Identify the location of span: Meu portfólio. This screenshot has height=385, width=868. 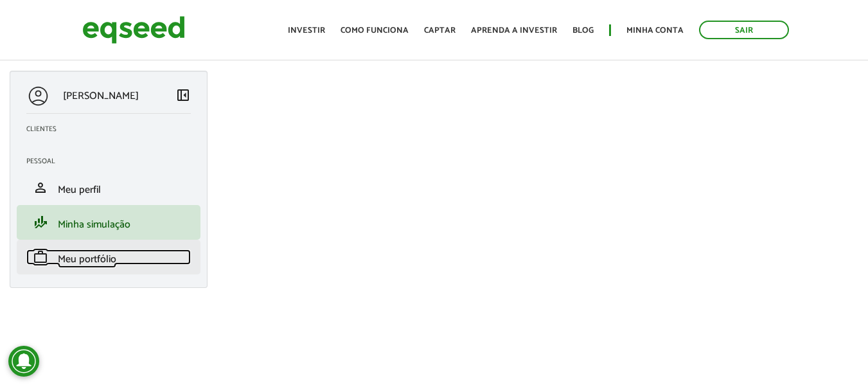
(86, 259).